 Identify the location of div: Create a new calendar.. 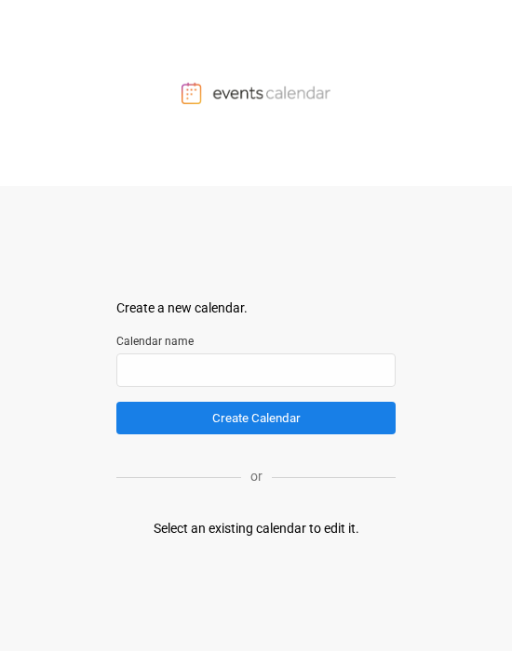
(256, 308).